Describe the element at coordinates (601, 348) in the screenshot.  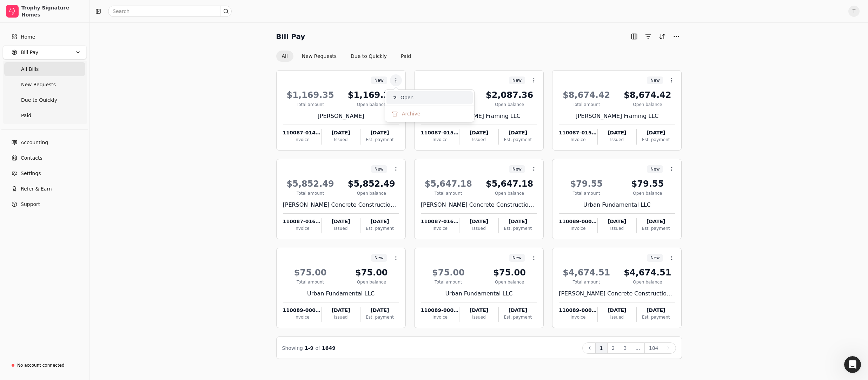
I see `button: 1` at that location.